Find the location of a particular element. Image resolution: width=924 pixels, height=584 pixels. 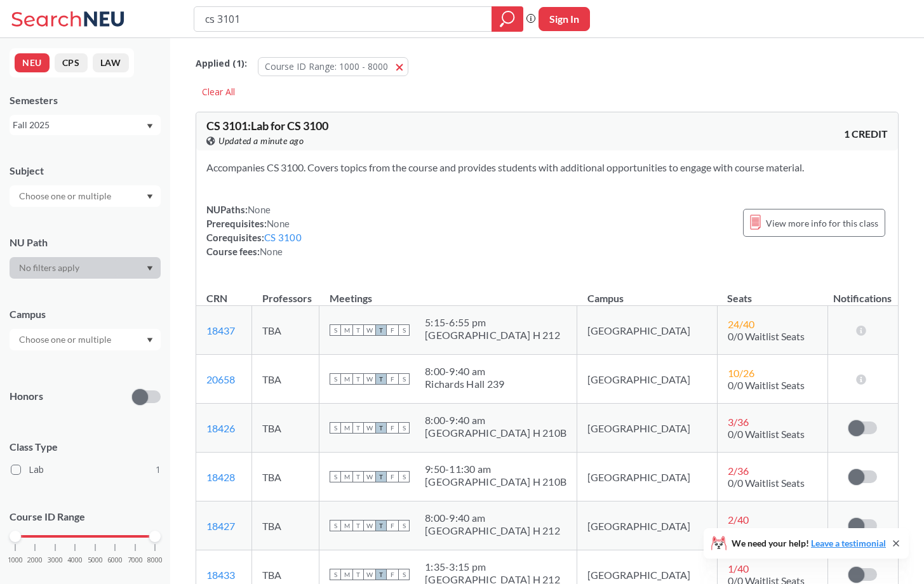

a: CS 3100 is located at coordinates (283, 238).